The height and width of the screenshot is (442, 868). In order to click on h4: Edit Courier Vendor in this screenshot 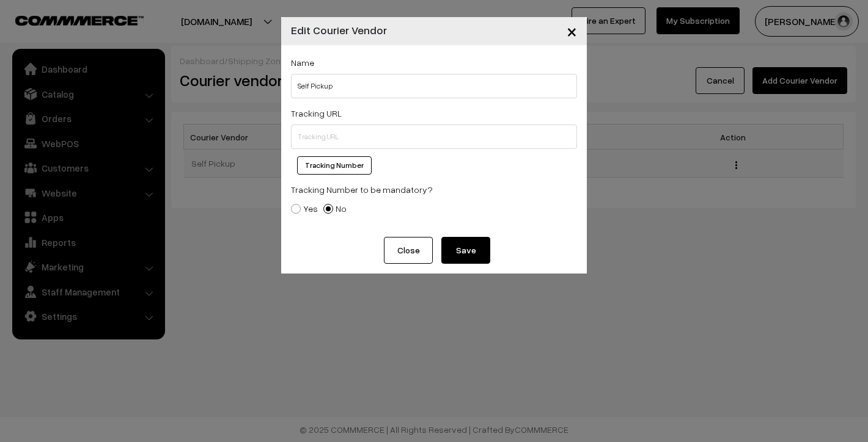, I will do `click(338, 30)`.